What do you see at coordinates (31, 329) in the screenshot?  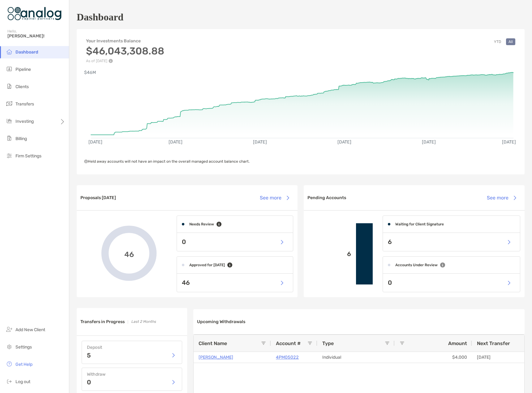 I see `span: Add New Client` at bounding box center [31, 329].